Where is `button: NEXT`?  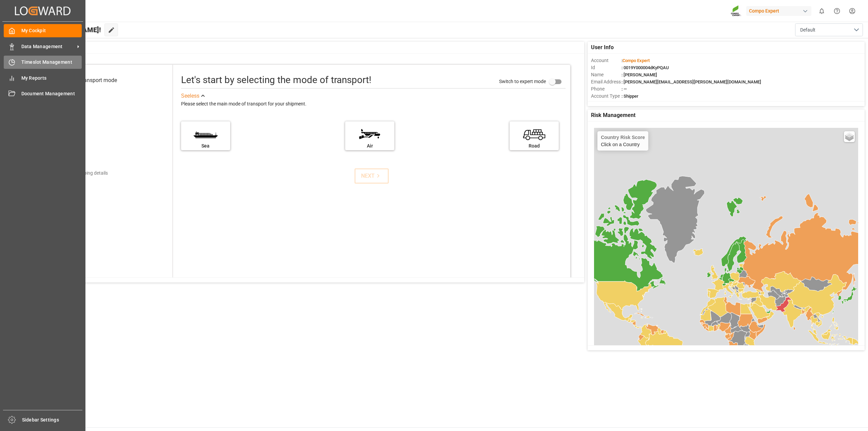
button: NEXT is located at coordinates (371, 176).